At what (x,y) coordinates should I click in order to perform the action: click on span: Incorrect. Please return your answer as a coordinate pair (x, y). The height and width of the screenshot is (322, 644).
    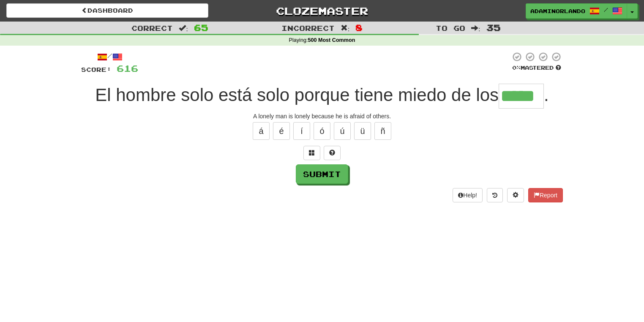
    Looking at the image, I should click on (308, 28).